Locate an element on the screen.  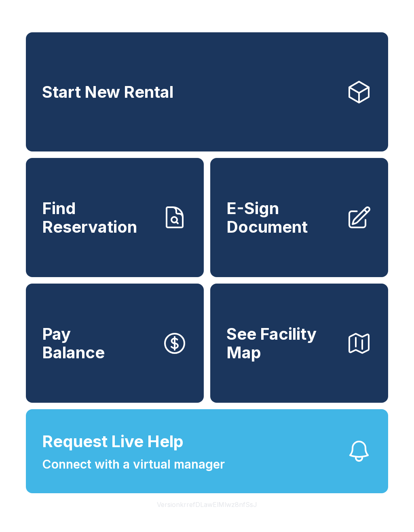
span: Start New Rental is located at coordinates (107, 92).